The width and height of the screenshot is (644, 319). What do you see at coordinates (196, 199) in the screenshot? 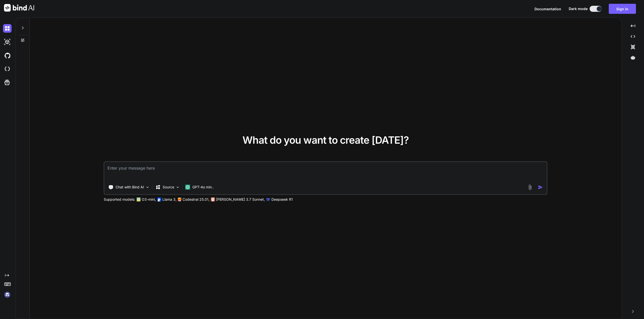
I see `p: Codestral 25.01,` at bounding box center [196, 199].